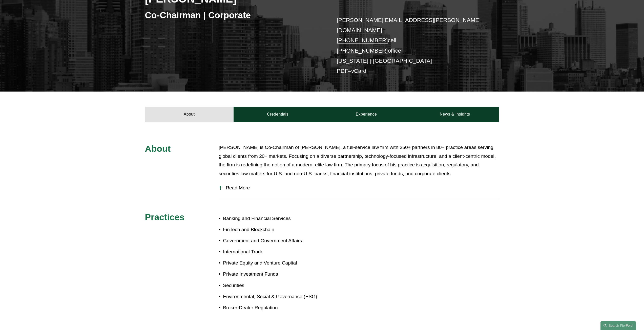 The height and width of the screenshot is (330, 644). I want to click on p: Banking and Financial Services, so click(272, 218).